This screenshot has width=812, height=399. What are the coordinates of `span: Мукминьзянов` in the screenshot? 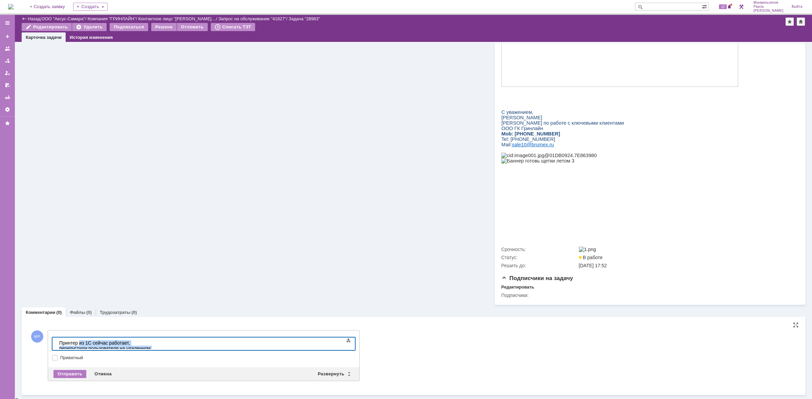 It's located at (768, 3).